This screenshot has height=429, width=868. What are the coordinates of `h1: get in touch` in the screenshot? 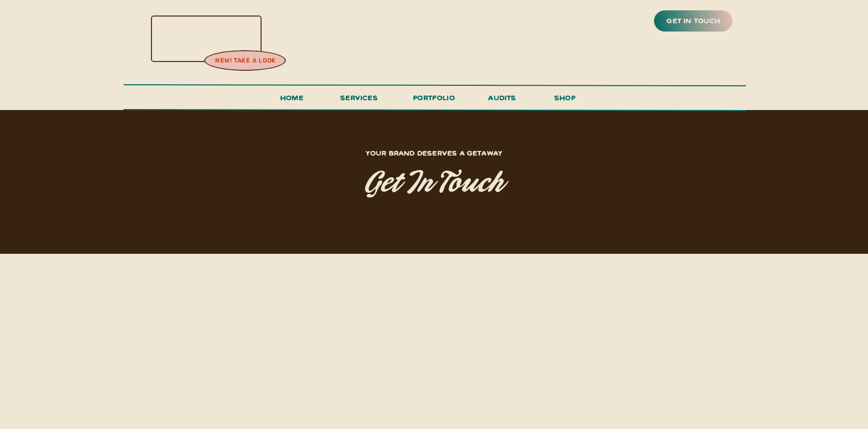 It's located at (434, 184).